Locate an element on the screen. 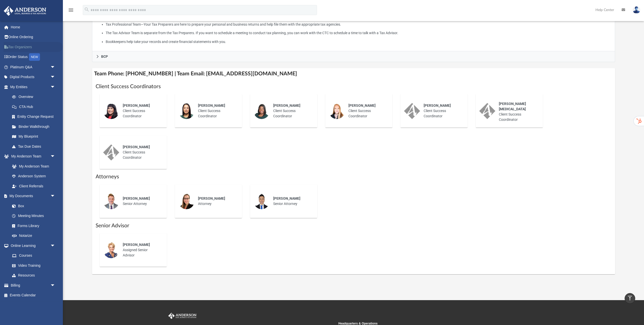 This screenshot has height=325, width=644. i: menu is located at coordinates (71, 10).